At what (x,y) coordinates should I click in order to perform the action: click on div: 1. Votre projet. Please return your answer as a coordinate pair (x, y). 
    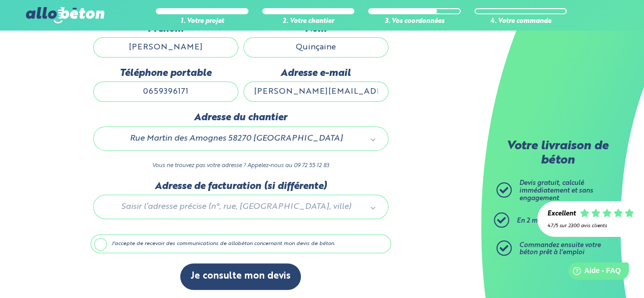
    Looking at the image, I should click on (202, 21).